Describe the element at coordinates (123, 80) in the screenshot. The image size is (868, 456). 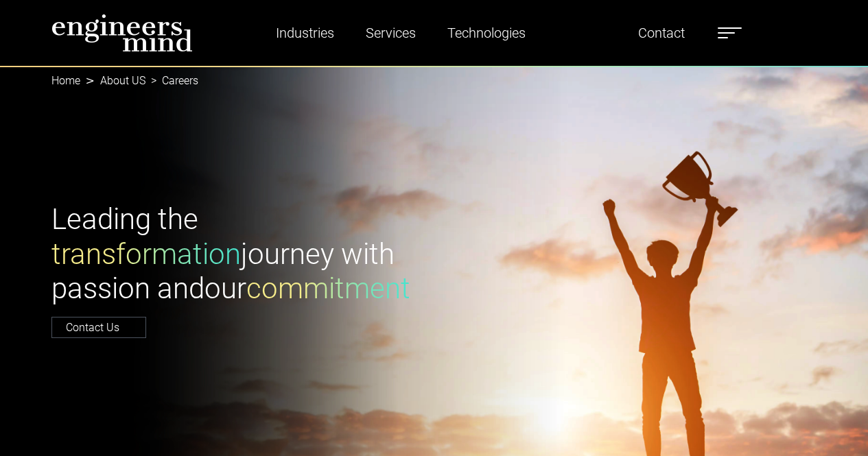
I see `a: About US` at that location.